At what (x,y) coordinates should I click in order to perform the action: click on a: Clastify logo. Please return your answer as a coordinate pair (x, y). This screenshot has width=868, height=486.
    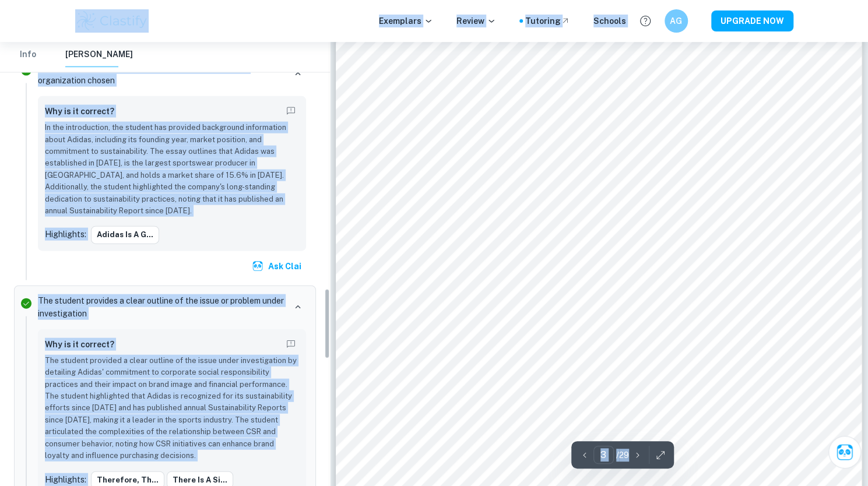
    Looking at the image, I should click on (112, 21).